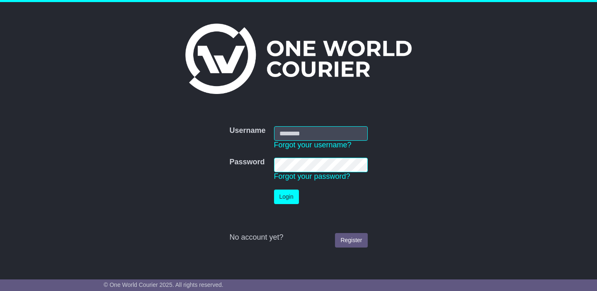  I want to click on button: Login, so click(286, 197).